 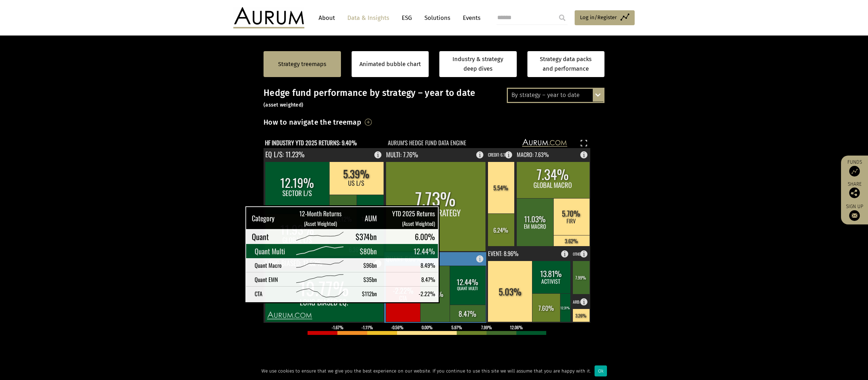 I want to click on a: Sign up, so click(x=854, y=212).